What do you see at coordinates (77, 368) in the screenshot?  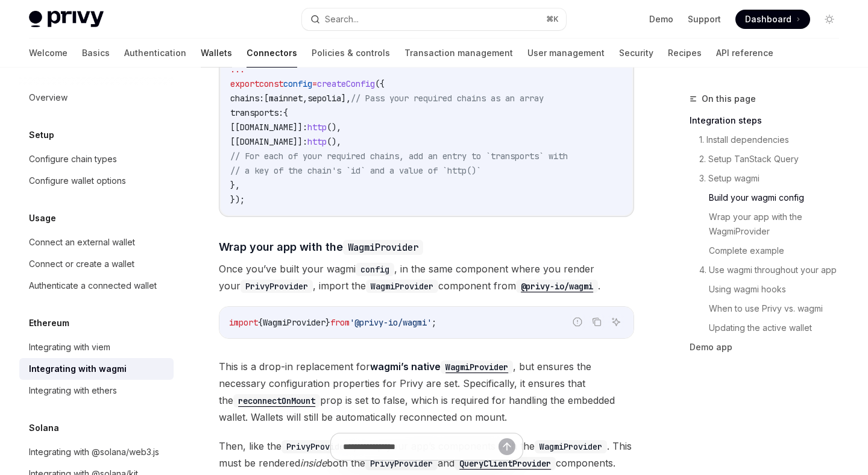 I see `div: Integrating with wagmi` at bounding box center [77, 368].